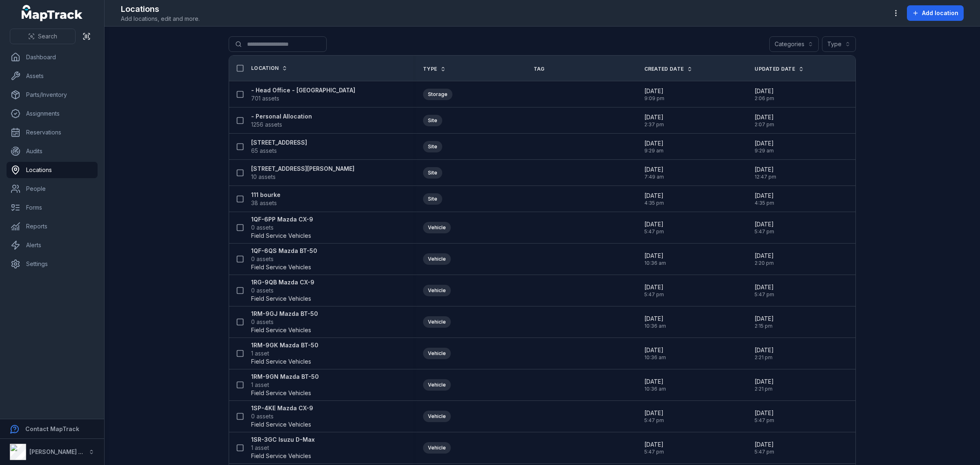 This screenshot has height=465, width=980. What do you see at coordinates (284, 251) in the screenshot?
I see `strong: 1QF-6QS Mazda BT-50` at bounding box center [284, 251].